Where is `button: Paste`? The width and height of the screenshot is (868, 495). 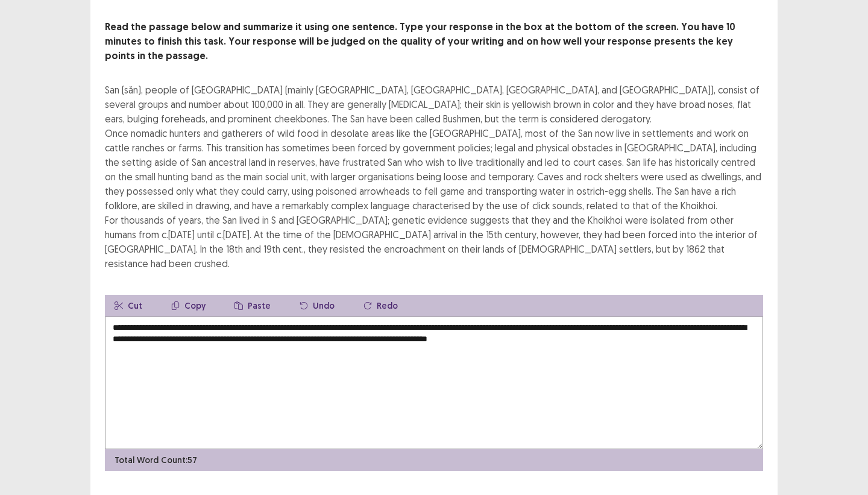 button: Paste is located at coordinates (253, 306).